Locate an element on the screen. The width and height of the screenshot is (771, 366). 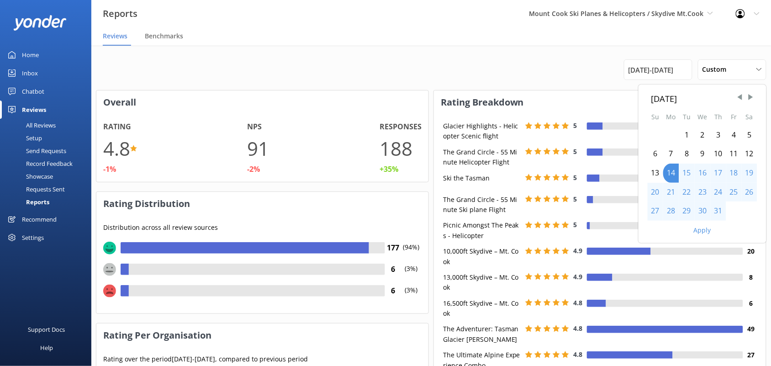
abbr: Friday is located at coordinates (734, 116).